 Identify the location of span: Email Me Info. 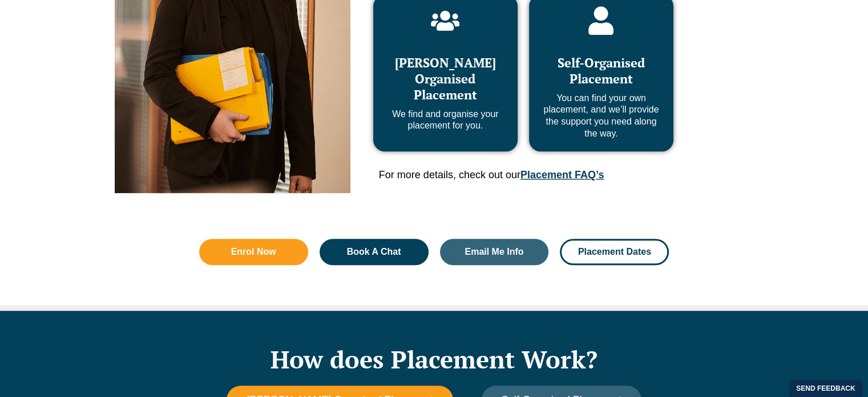
(494, 251).